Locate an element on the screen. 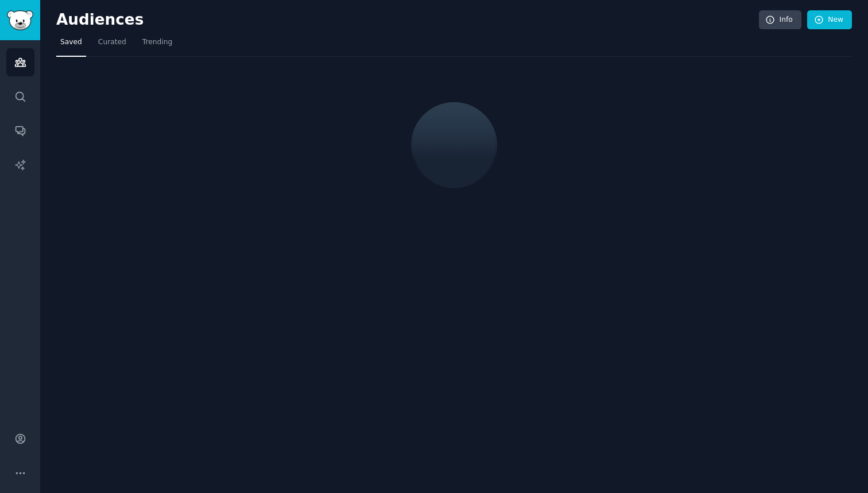  a: Saved is located at coordinates (71, 45).